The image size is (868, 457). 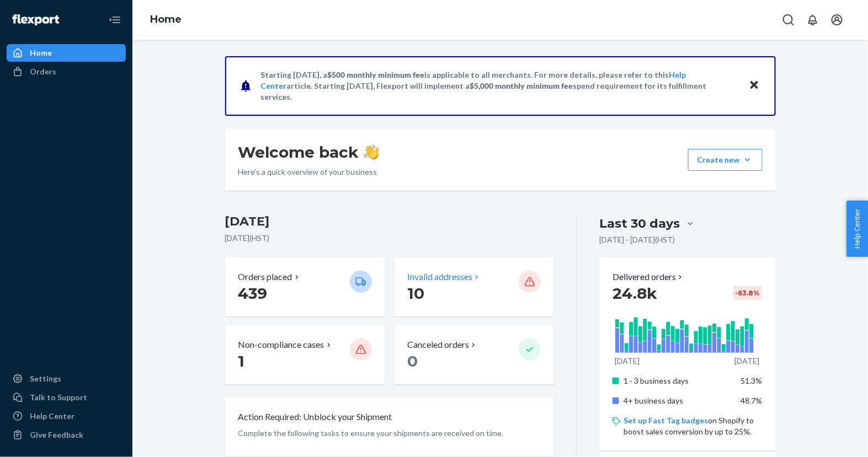 I want to click on button: Close, so click(x=754, y=85).